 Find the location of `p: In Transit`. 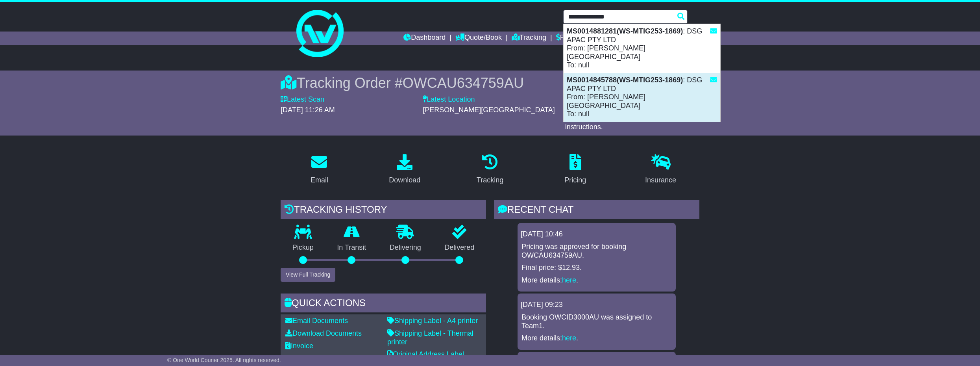

p: In Transit is located at coordinates (352, 248).